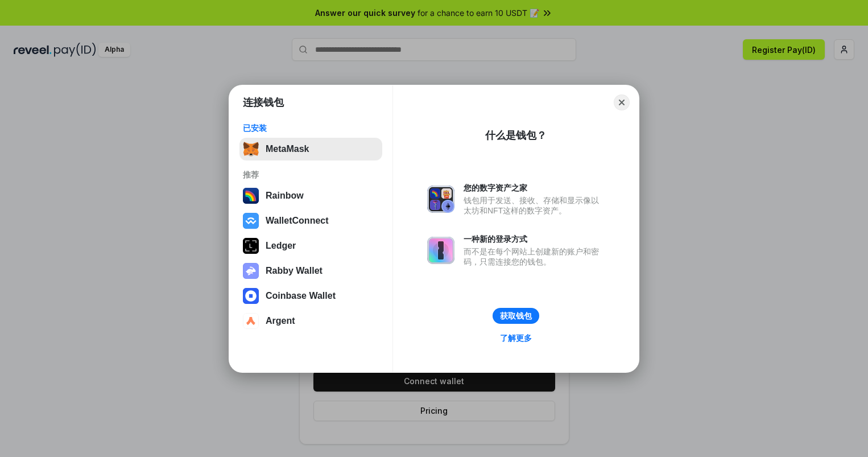  I want to click on div: Argent, so click(281, 321).